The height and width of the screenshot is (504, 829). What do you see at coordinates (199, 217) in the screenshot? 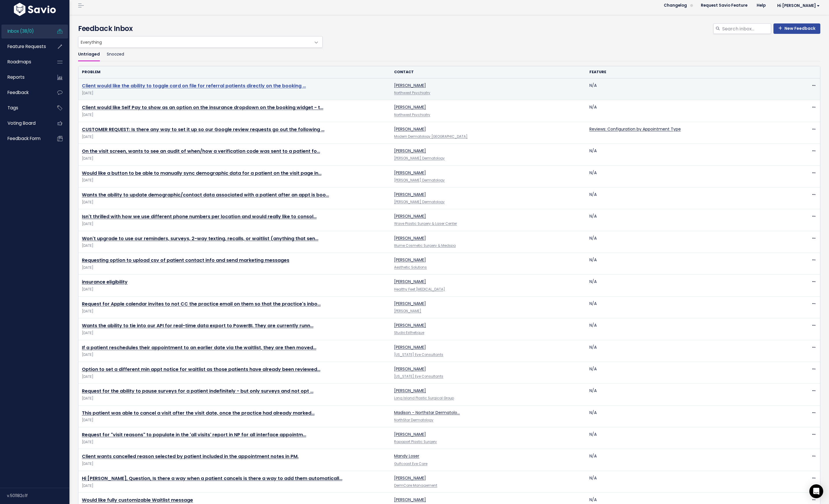
I see `a: Isn't thrilled with how we use different phone numbers per location and would really like to consol…` at bounding box center [199, 217].